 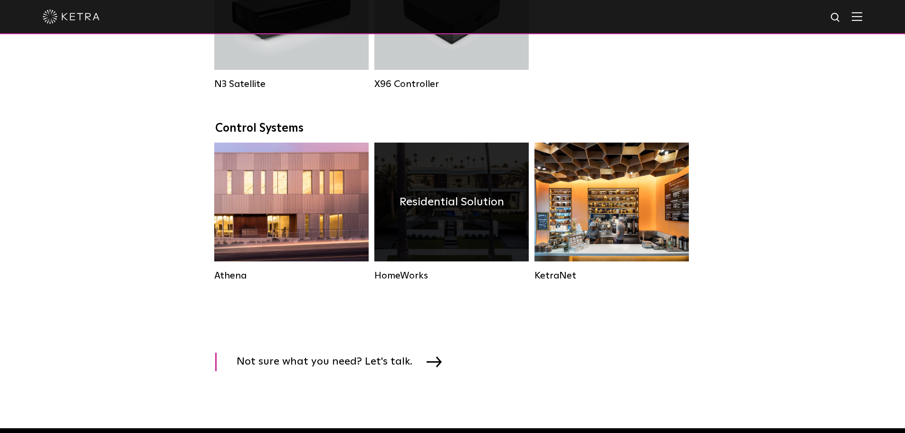 What do you see at coordinates (334, 361) in the screenshot?
I see `a: Not sure what you need? Let's talk.` at bounding box center [334, 361].